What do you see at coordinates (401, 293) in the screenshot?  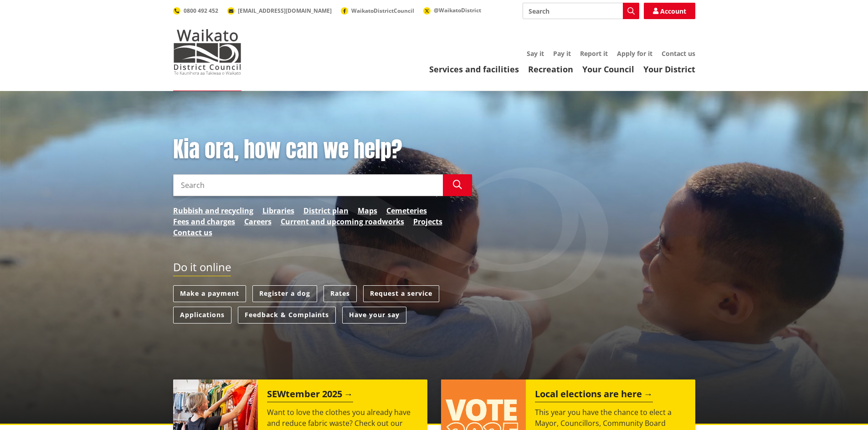 I see `a: Request a service` at bounding box center [401, 293].